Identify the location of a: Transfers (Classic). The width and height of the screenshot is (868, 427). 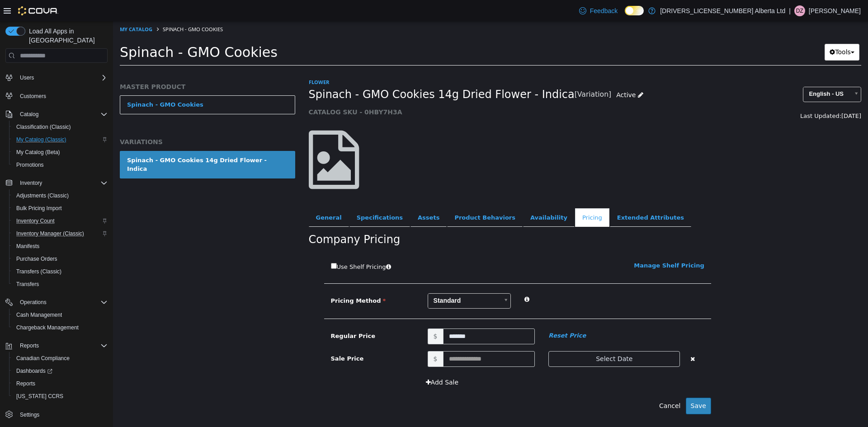
(39, 271).